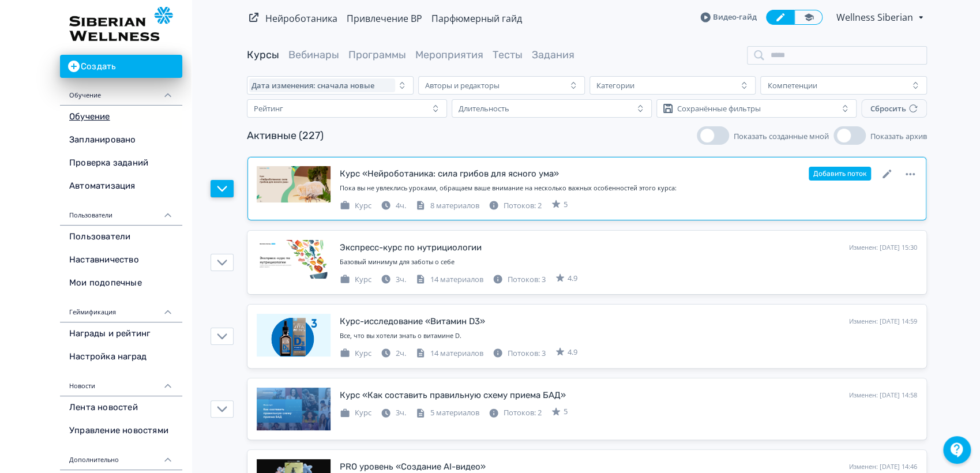  I want to click on button: Рейтинг, so click(346, 108).